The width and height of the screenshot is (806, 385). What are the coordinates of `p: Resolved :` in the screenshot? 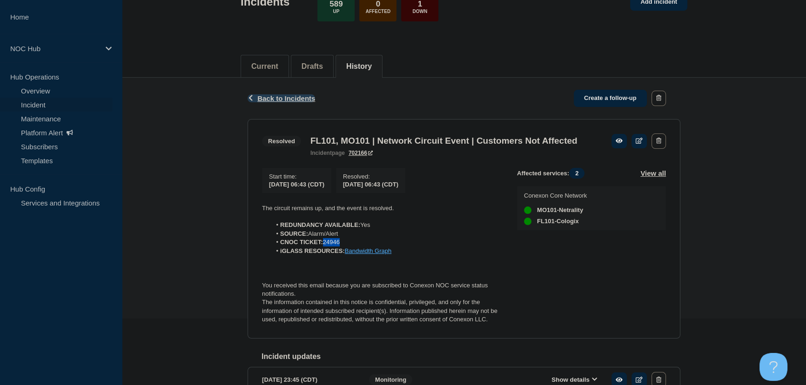 It's located at (371, 176).